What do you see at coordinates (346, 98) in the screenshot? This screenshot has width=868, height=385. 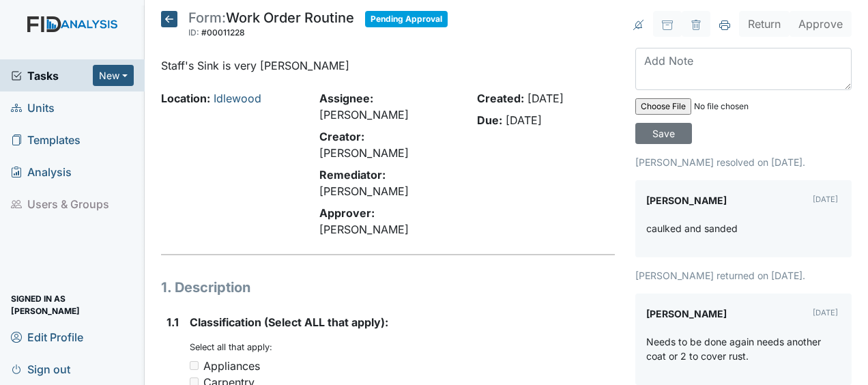 I see `strong: Assignee:` at bounding box center [346, 98].